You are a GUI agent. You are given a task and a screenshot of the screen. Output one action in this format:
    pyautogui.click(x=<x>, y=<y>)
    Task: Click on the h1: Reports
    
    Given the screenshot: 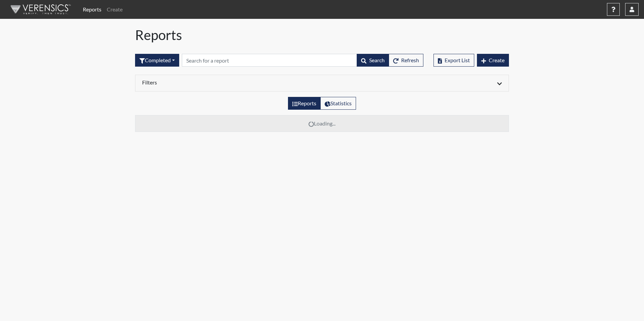 What is the action you would take?
    pyautogui.click(x=322, y=35)
    